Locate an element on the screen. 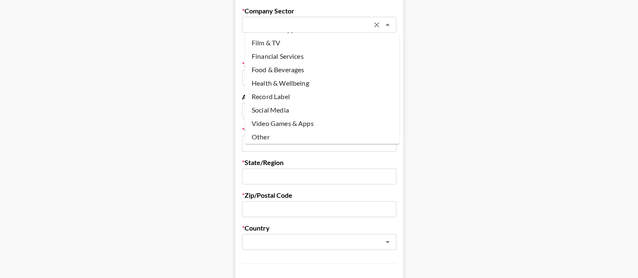  li: Other is located at coordinates (322, 137).